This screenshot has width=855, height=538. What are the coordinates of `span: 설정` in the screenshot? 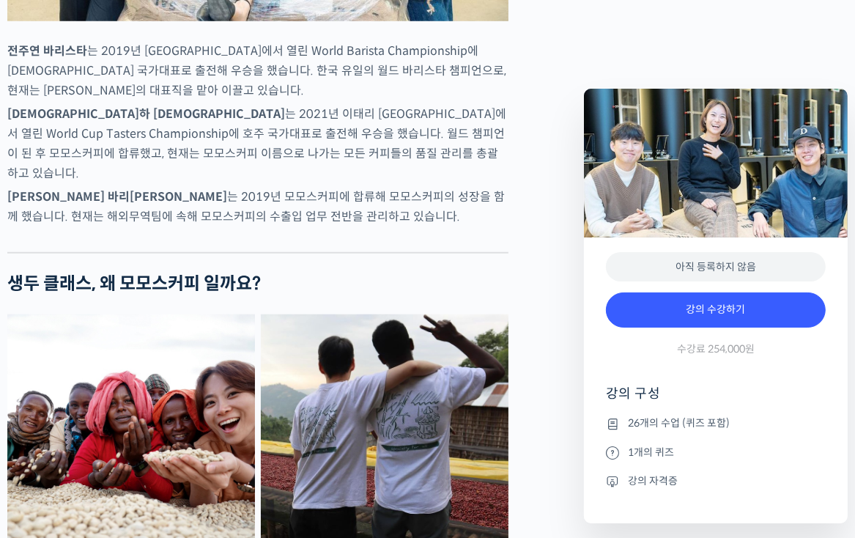 It's located at (235, 444).